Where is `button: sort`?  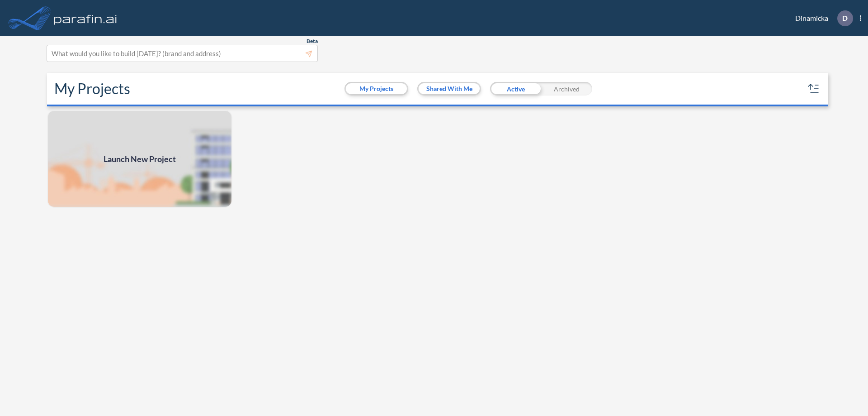
button: sort is located at coordinates (814, 89).